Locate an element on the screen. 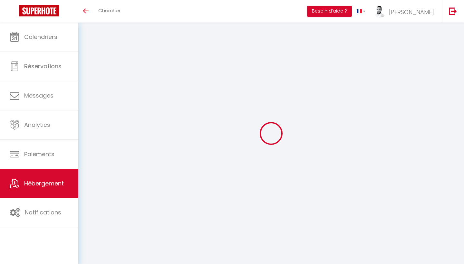 The image size is (464, 264). span: Messages is located at coordinates (39, 95).